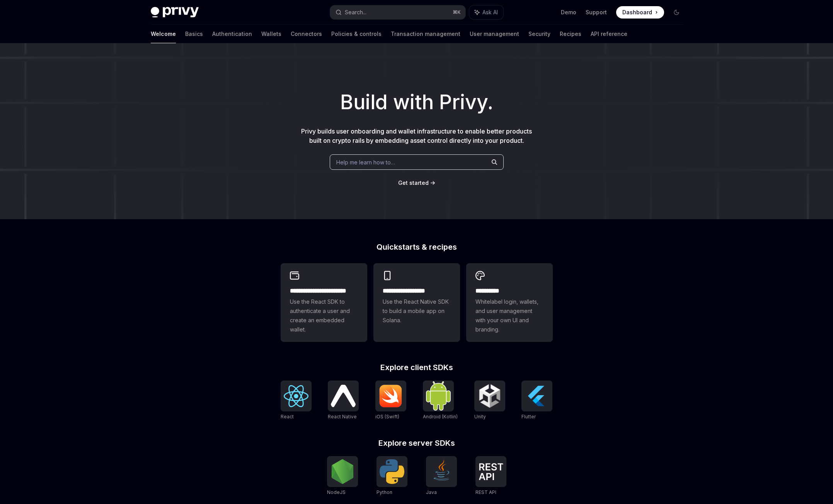  I want to click on span: Python, so click(384, 492).